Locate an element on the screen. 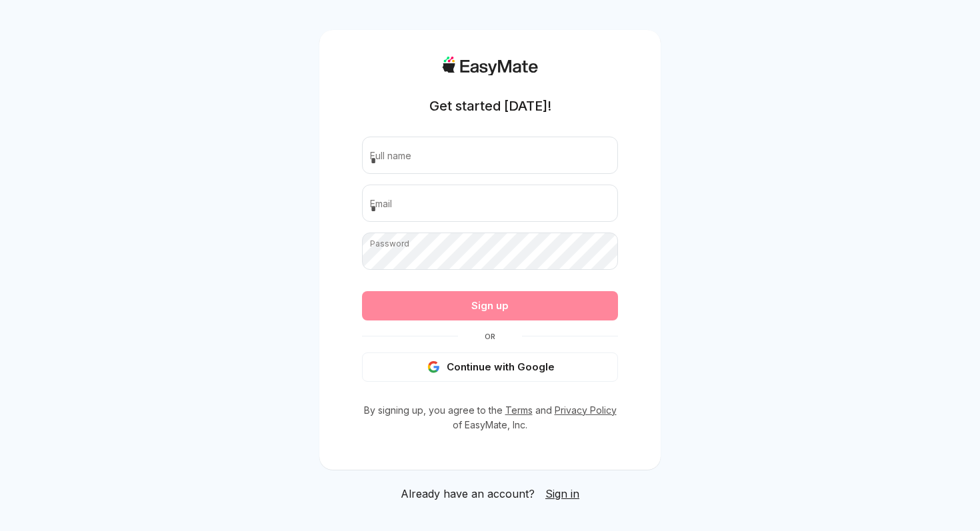 This screenshot has height=531, width=980. a: Terms is located at coordinates (518, 410).